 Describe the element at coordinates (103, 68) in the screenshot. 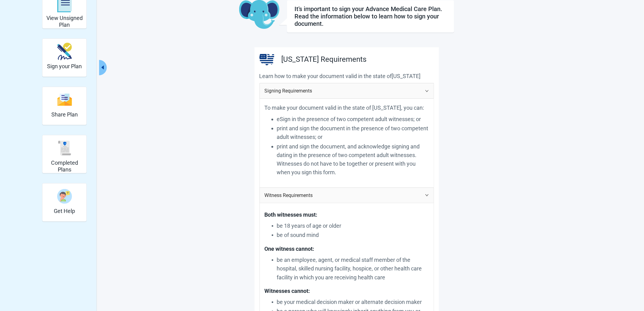

I see `button: Collapse menu` at that location.